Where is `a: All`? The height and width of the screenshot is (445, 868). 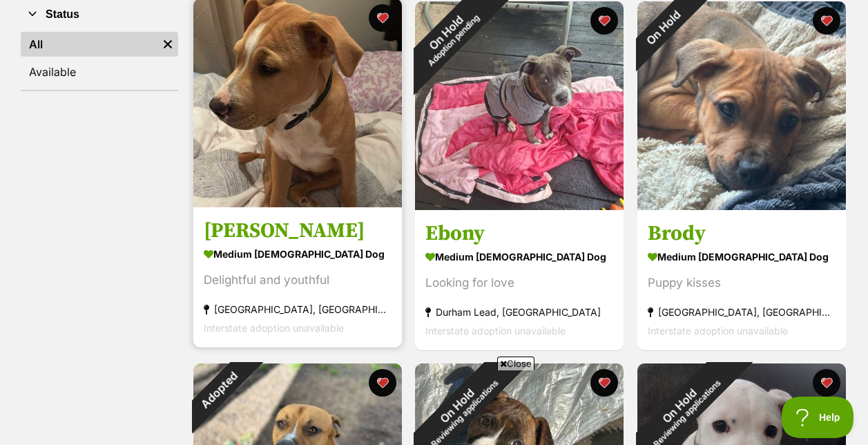 a: All is located at coordinates (89, 44).